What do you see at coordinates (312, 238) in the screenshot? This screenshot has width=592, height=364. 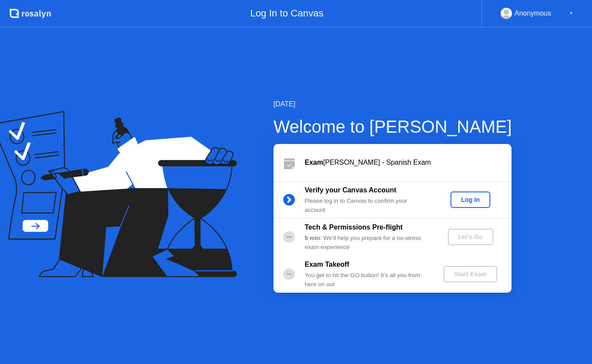 I see `b: 5 min` at bounding box center [312, 238].